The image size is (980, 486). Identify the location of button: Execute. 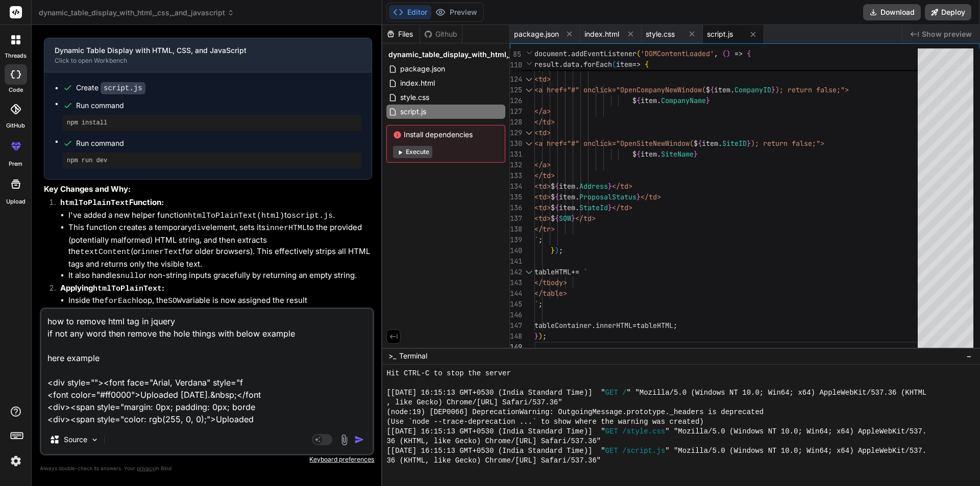
(412, 152).